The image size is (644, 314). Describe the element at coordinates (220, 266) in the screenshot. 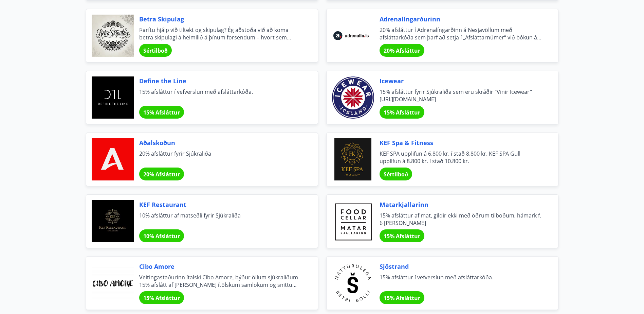

I see `span: Cibo Amore` at that location.